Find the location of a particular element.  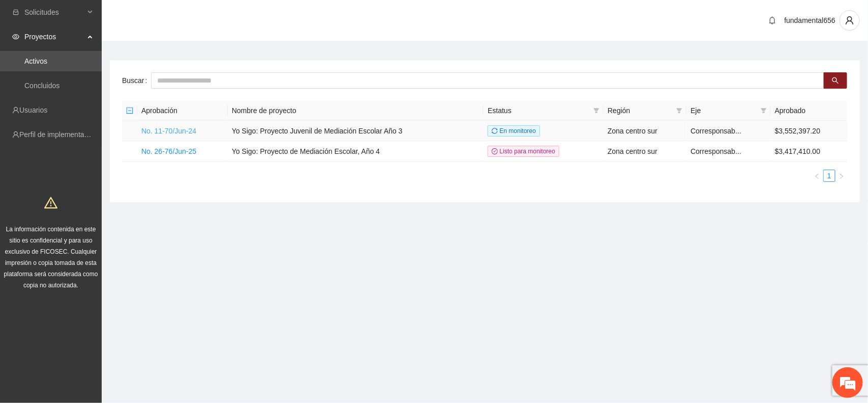

textarea: Escriba su mensaje y pulse “Intro” is located at coordinates (99, 296).